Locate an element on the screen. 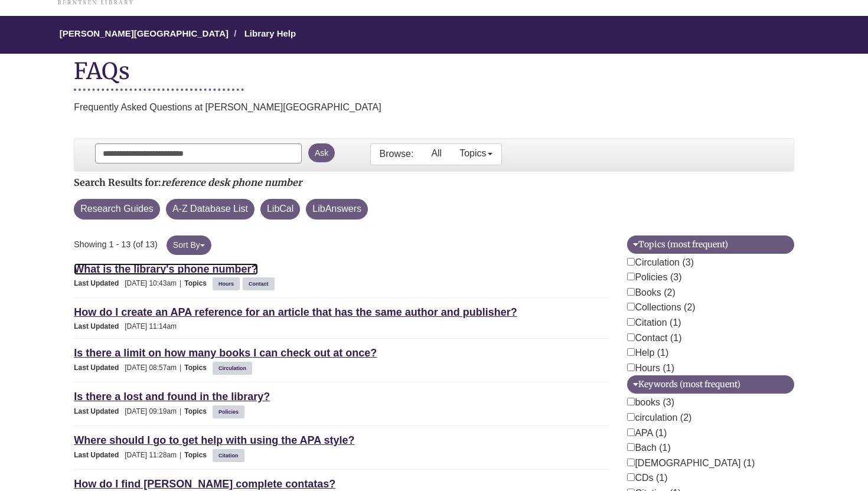 This screenshot has width=868, height=491. button: Ask is located at coordinates (322, 153).